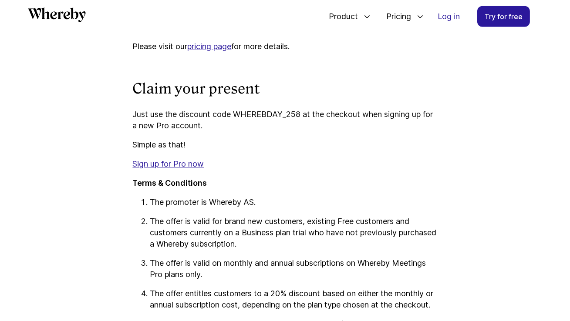  Describe the element at coordinates (294, 233) in the screenshot. I see `p: The offer is valid for brand new customers, existing Free customers and customers currently on a ...` at that location.